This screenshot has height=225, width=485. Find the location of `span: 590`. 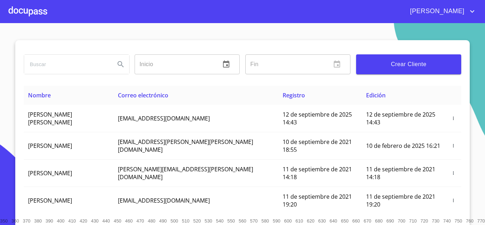

span: 590 is located at coordinates (276, 220).